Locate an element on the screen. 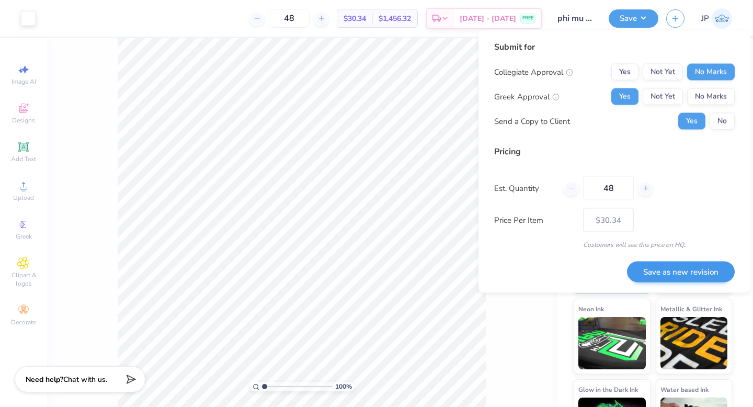 Image resolution: width=753 pixels, height=407 pixels. button: No is located at coordinates (723, 121).